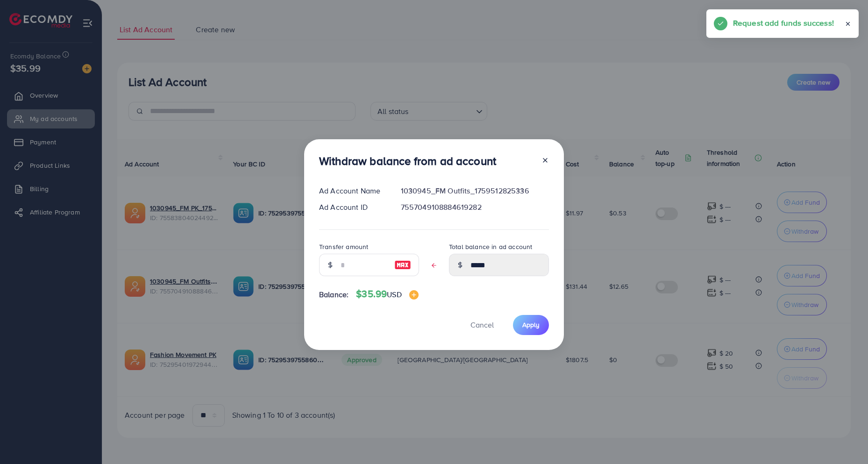  I want to click on span: Apply, so click(531, 325).